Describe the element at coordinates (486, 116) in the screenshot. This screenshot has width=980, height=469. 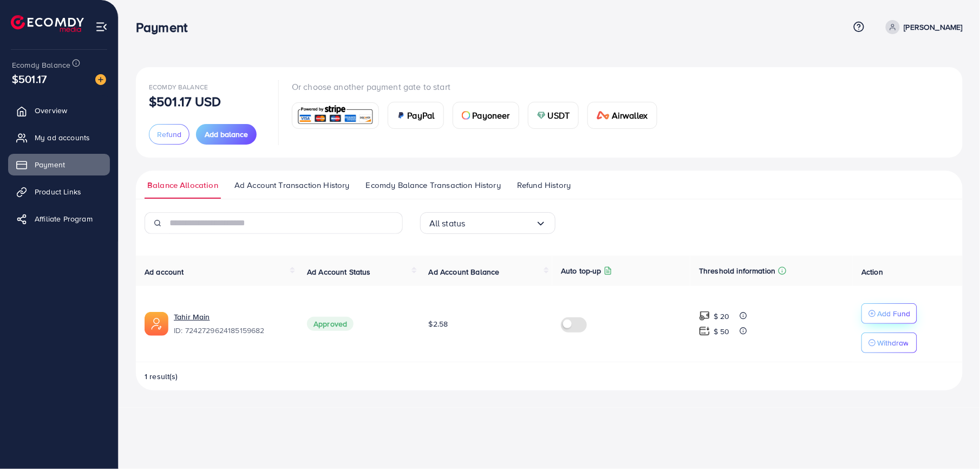
I see `a: cardPayoneer` at that location.